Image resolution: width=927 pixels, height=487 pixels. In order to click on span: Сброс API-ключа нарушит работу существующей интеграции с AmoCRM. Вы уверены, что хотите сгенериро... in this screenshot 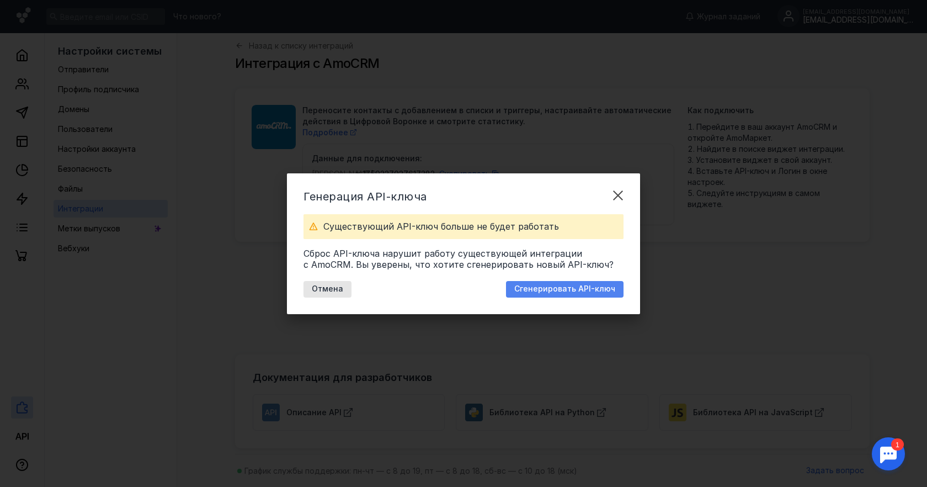, I will do `click(463, 259)`.